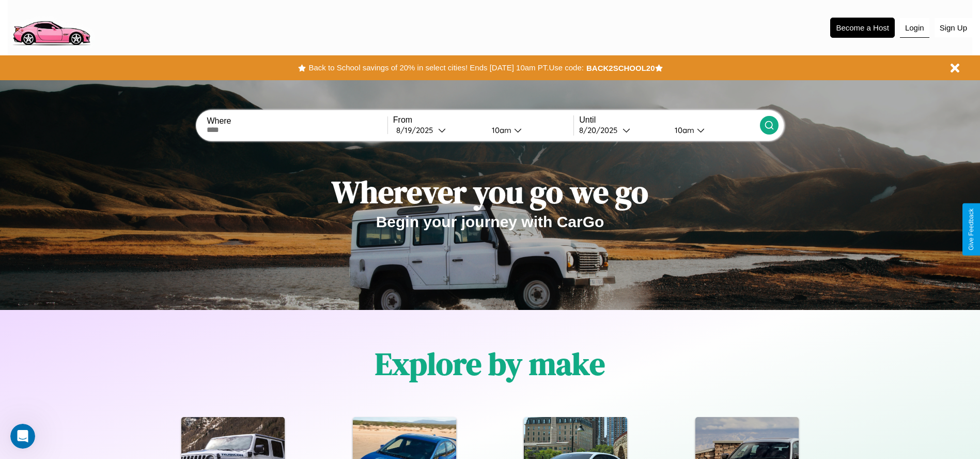 The width and height of the screenshot is (980, 459). I want to click on label: Where, so click(297, 121).